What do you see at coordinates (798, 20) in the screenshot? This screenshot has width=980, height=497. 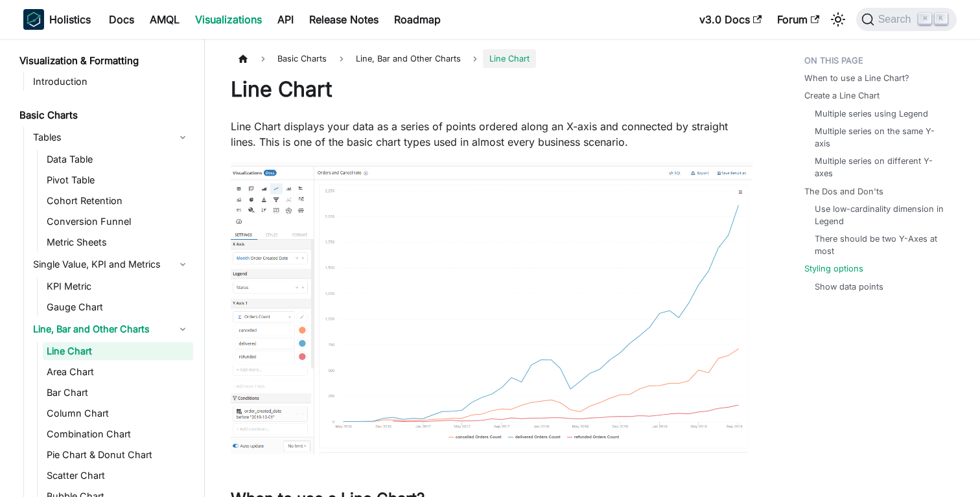 I see `a: Forum` at bounding box center [798, 20].